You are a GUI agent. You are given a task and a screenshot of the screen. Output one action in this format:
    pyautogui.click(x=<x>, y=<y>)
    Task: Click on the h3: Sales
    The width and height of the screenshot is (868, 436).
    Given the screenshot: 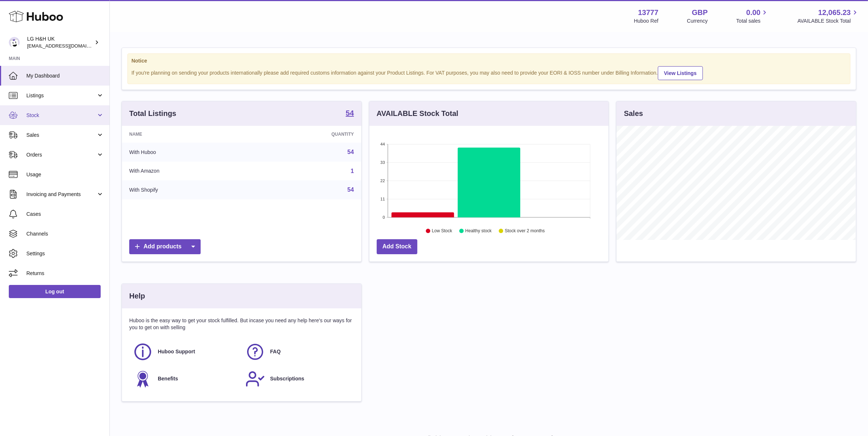 What is the action you would take?
    pyautogui.click(x=633, y=114)
    